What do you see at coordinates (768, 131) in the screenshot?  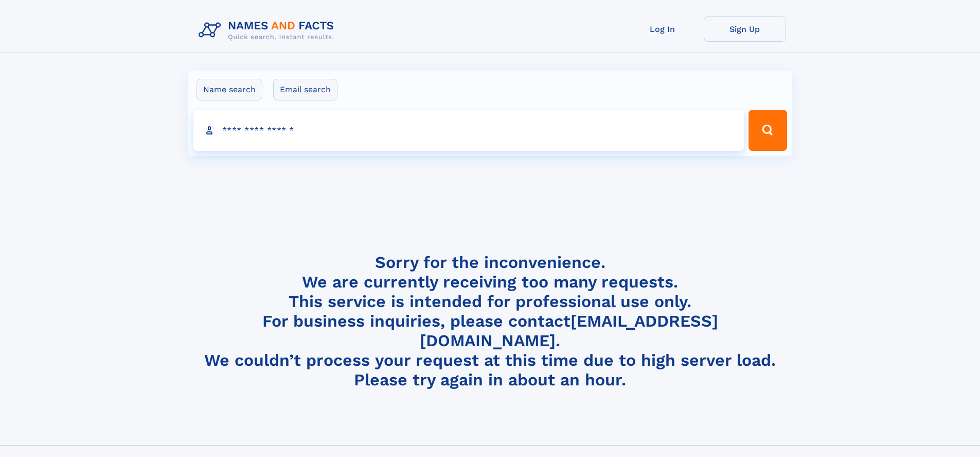 I see `button: Search Button` at bounding box center [768, 131].